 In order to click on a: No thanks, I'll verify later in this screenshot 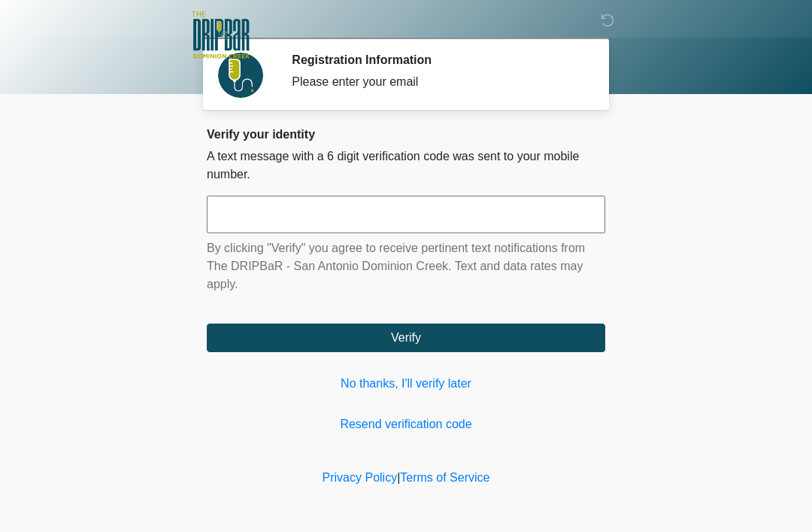, I will do `click(406, 383)`.